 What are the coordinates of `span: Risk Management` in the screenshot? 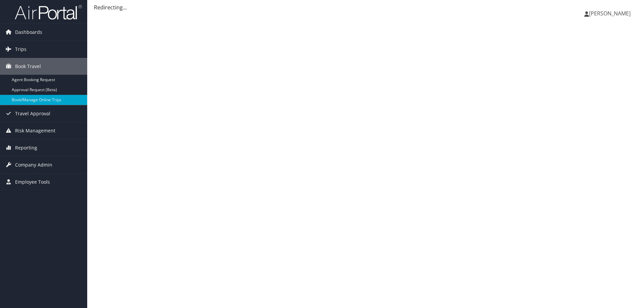 It's located at (35, 131).